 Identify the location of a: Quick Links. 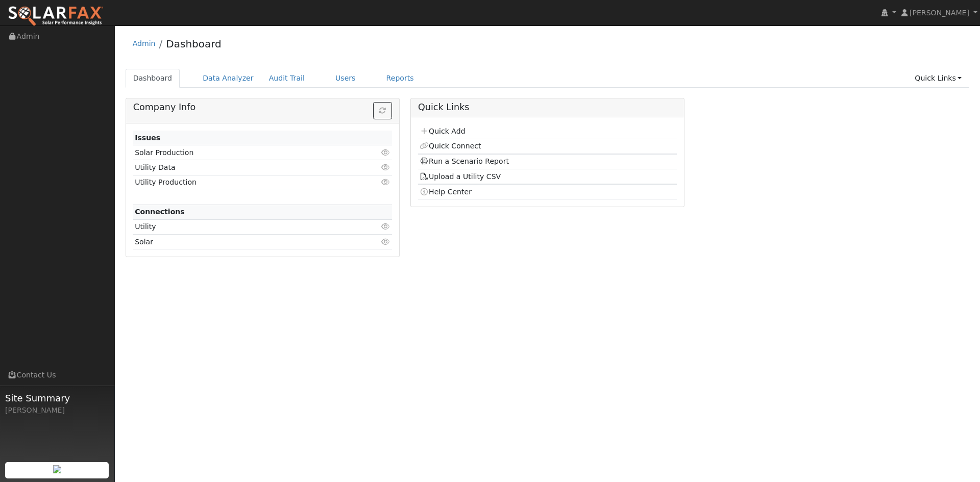
(938, 78).